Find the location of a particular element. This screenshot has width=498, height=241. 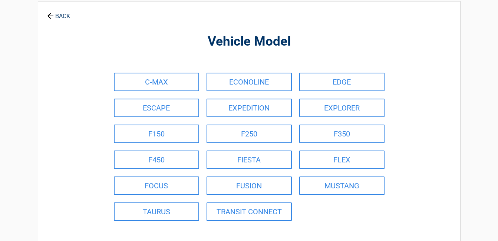

a: C-MAX is located at coordinates (156, 82).